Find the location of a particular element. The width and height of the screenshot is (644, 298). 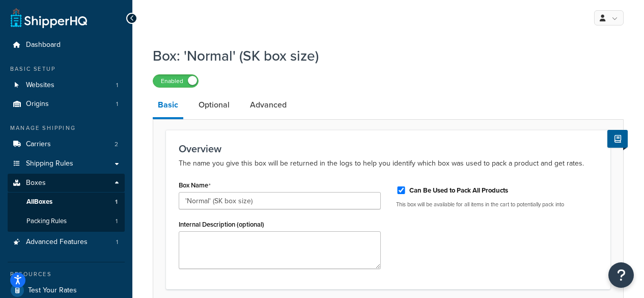

li: Dashboard is located at coordinates (66, 45).